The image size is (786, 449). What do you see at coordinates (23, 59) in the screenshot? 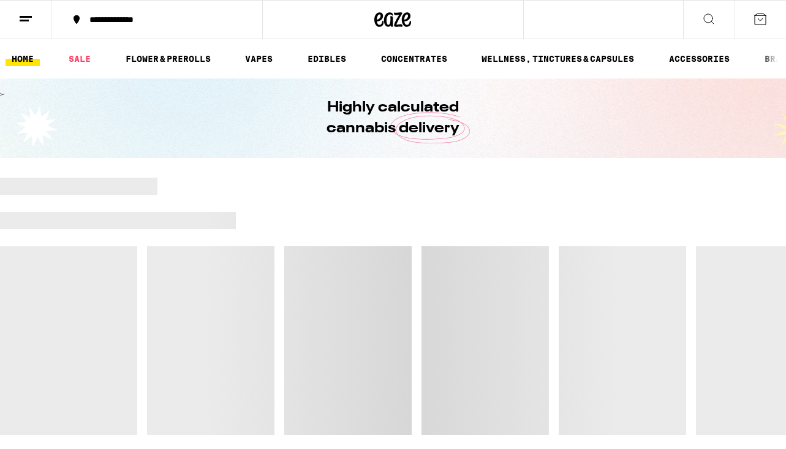
I see `a: HOME` at bounding box center [23, 59].